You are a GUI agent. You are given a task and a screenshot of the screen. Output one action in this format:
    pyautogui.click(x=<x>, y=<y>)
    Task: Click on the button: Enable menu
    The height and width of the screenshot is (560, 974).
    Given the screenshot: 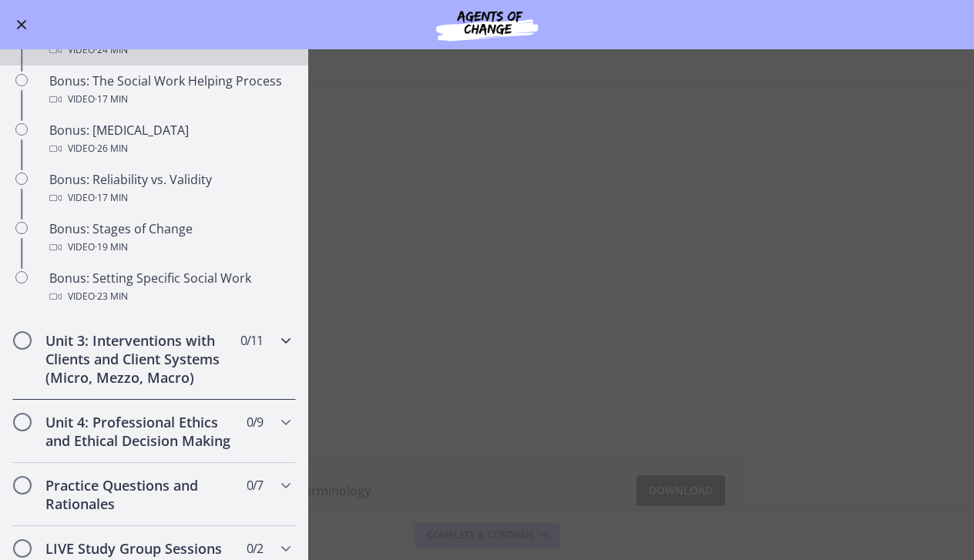 What is the action you would take?
    pyautogui.click(x=22, y=25)
    